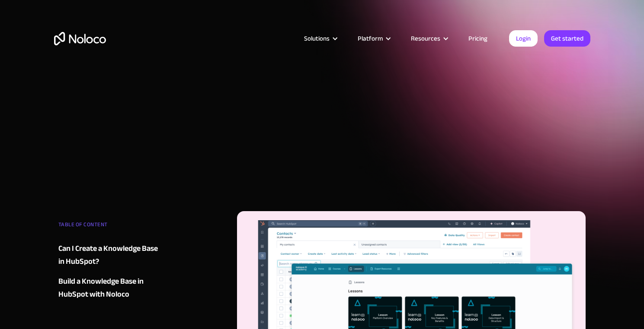 The width and height of the screenshot is (644, 329). Describe the element at coordinates (80, 38) in the screenshot. I see `a: home` at that location.